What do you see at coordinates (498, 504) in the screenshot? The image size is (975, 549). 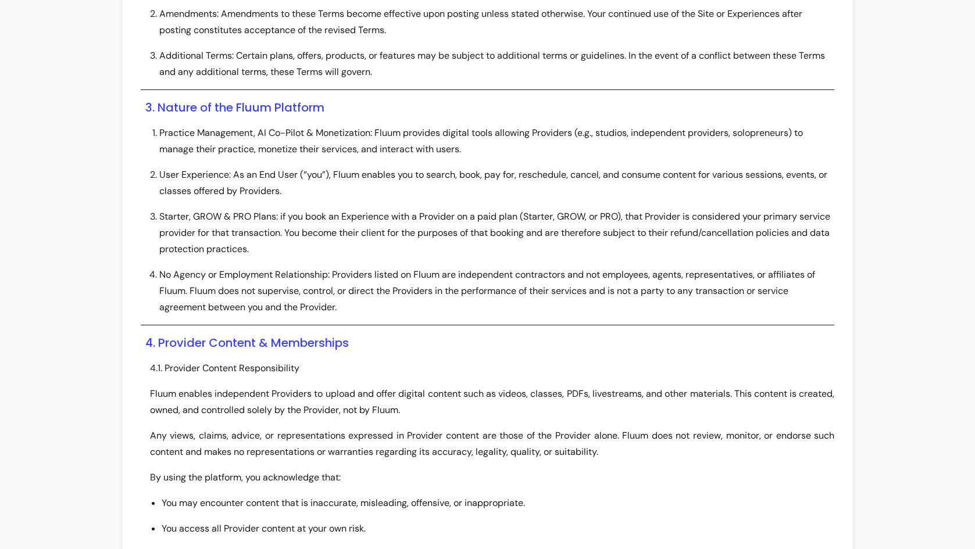 I see `li: You may encounter content that is inaccurate, misleading, offensive, or inappropriate.` at bounding box center [498, 504].